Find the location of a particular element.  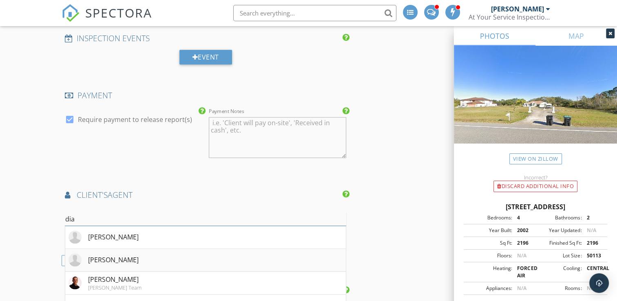

div: Finished Sq Ft: is located at coordinates (558, 243).